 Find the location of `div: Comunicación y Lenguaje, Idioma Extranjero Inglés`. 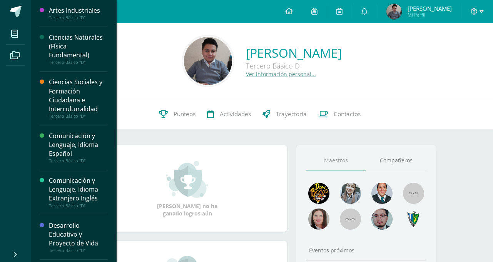

div: Comunicación y Lenguaje, Idioma Extranjero Inglés is located at coordinates (78, 189).